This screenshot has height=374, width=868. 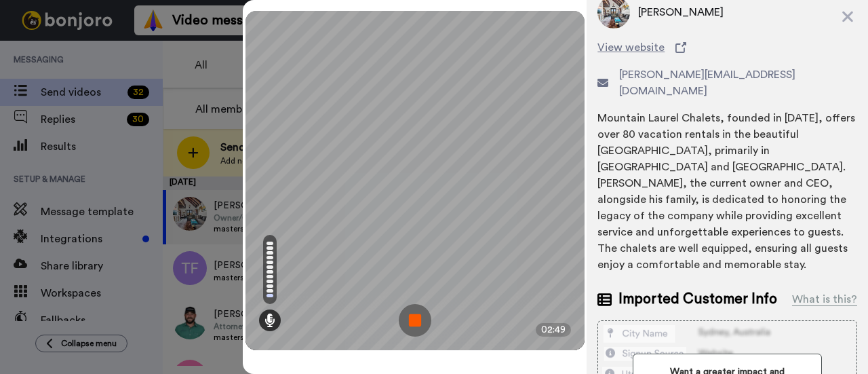 I want to click on img: ic_record_stop.svg, so click(x=415, y=321).